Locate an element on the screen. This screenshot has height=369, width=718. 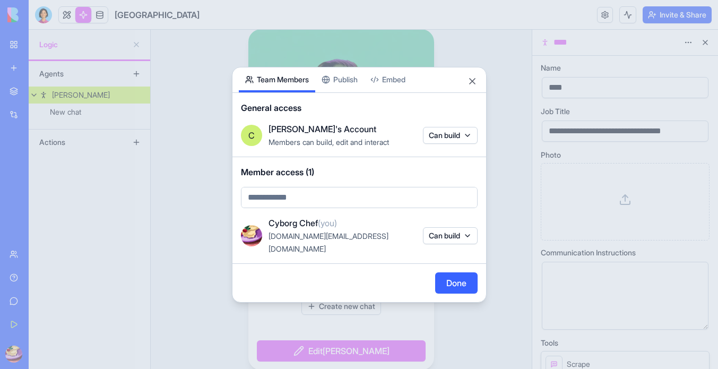
span: Cyborg Chef is located at coordinates (302, 223).